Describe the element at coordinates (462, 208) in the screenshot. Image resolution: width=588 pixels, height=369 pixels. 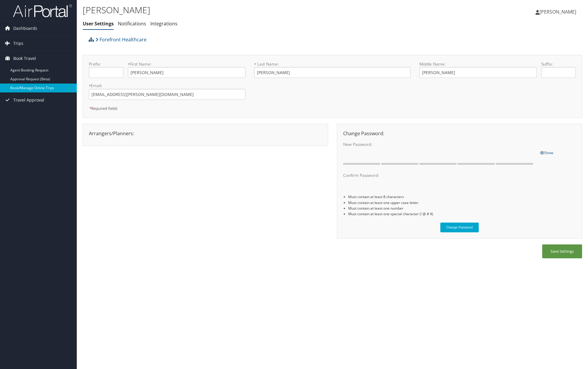
I see `li: Must contain at least one number` at that location.